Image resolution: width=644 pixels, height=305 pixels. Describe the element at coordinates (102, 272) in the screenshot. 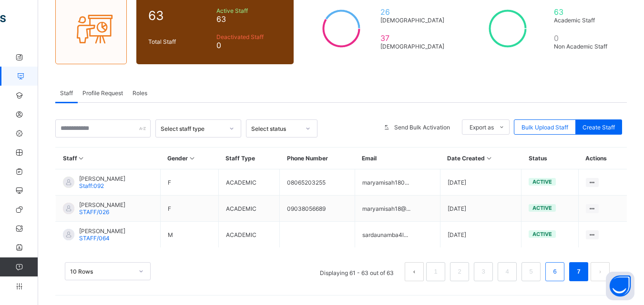

I see `div: 10 Rows` at that location.